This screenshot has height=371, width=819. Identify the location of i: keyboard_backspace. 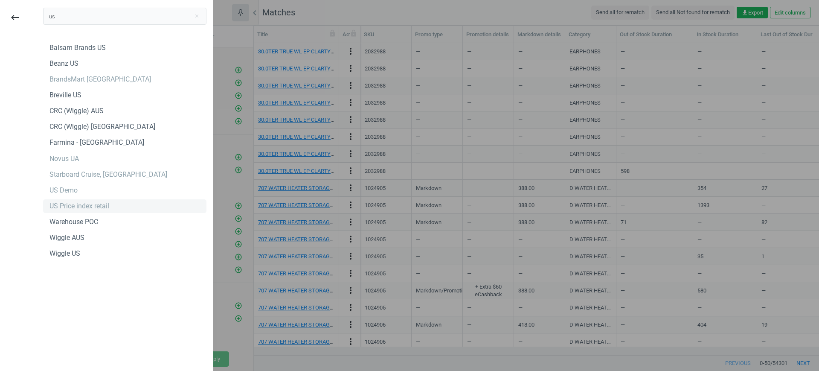
(15, 17).